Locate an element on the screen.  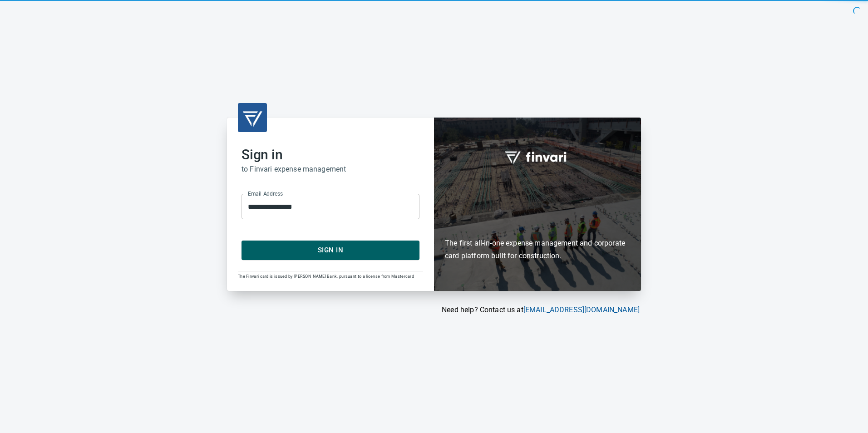
img: transparent_logo.png is located at coordinates (253, 117).